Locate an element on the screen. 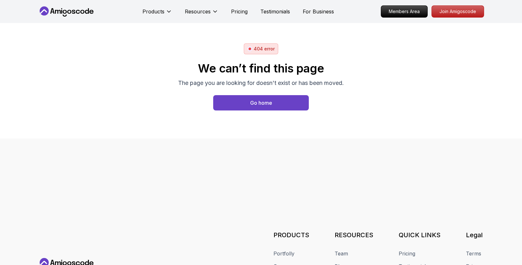  a: Members Area is located at coordinates (404, 11).